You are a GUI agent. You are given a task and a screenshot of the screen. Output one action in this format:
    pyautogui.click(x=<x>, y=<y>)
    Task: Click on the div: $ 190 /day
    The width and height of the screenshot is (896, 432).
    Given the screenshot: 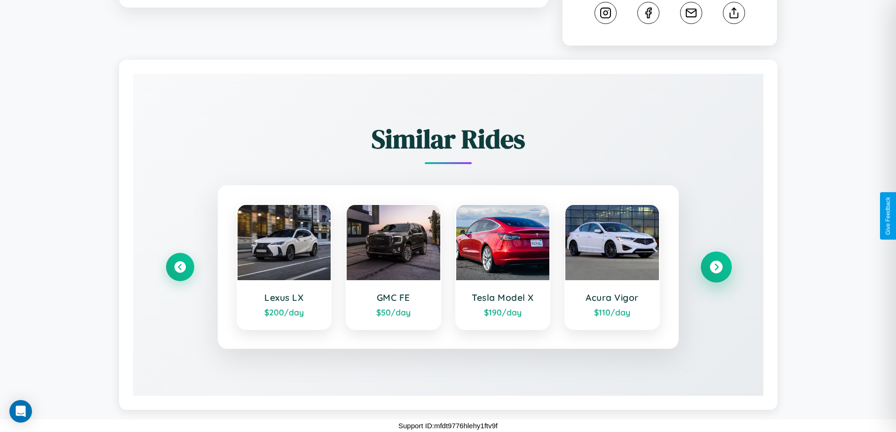 What is the action you would take?
    pyautogui.click(x=503, y=312)
    